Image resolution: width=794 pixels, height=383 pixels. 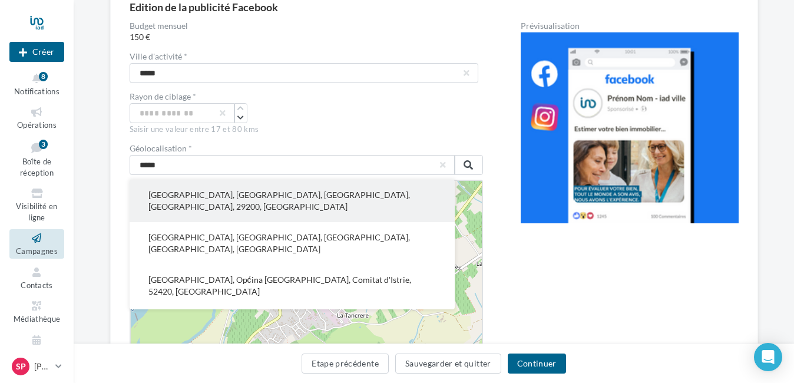 What do you see at coordinates (345, 363) in the screenshot?
I see `button: Etape précédente` at bounding box center [345, 363].